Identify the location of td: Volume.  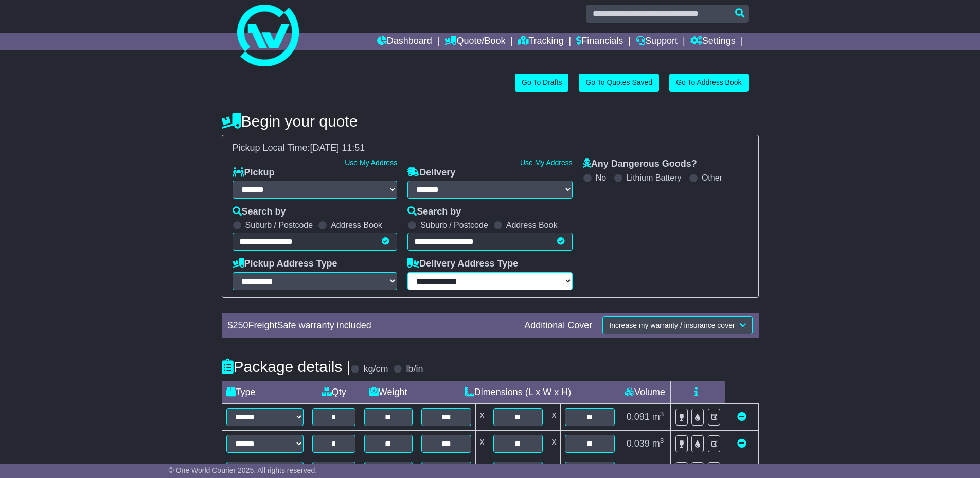
(645, 393).